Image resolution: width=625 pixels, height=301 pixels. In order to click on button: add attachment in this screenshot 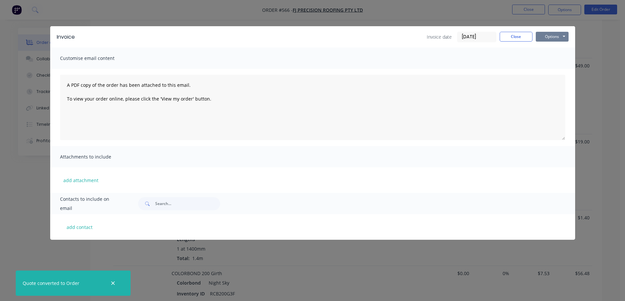, I will do `click(81, 180)`.